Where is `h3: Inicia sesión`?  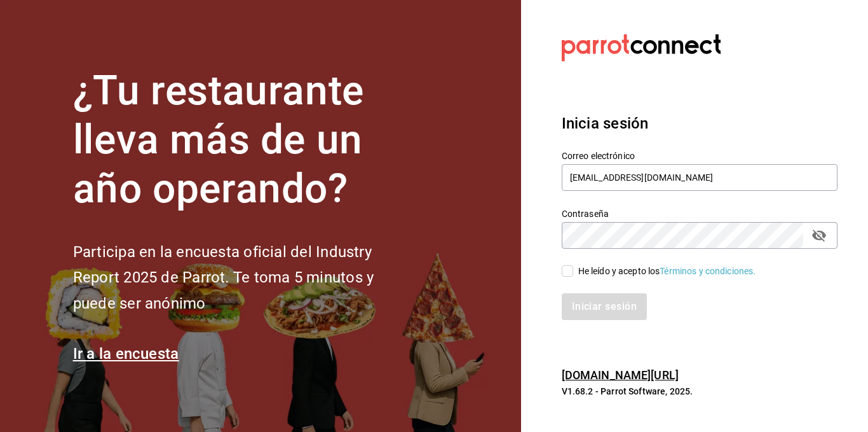
h3: Inicia sesión is located at coordinates (700, 124).